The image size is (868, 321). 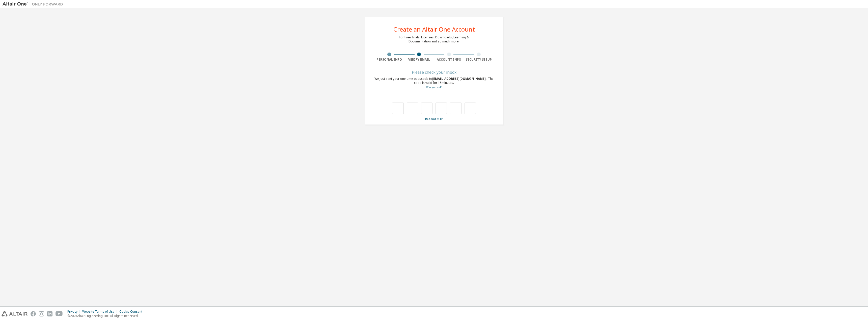 What do you see at coordinates (389, 59) in the screenshot?
I see `div: Personal Info` at bounding box center [389, 59].